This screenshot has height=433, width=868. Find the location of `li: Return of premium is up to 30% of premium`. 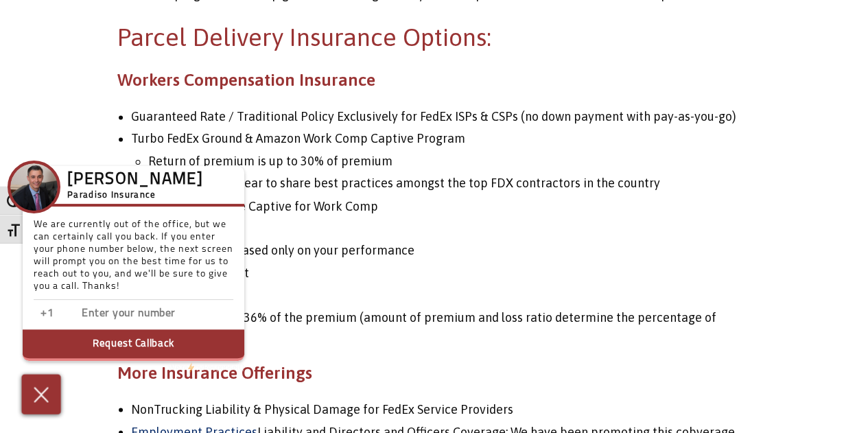

li: Return of premium is up to 30% of premium is located at coordinates (450, 161).